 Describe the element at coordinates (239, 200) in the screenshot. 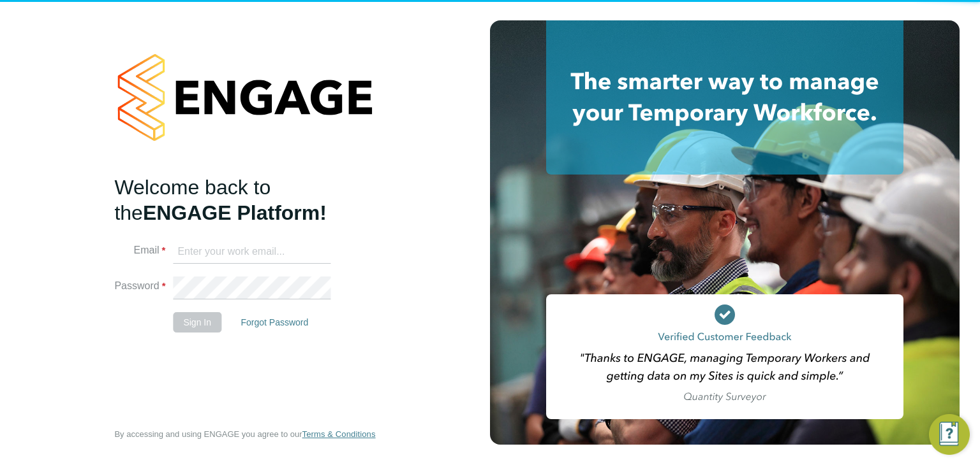

I see `h2: ENGAGE Platform!` at that location.